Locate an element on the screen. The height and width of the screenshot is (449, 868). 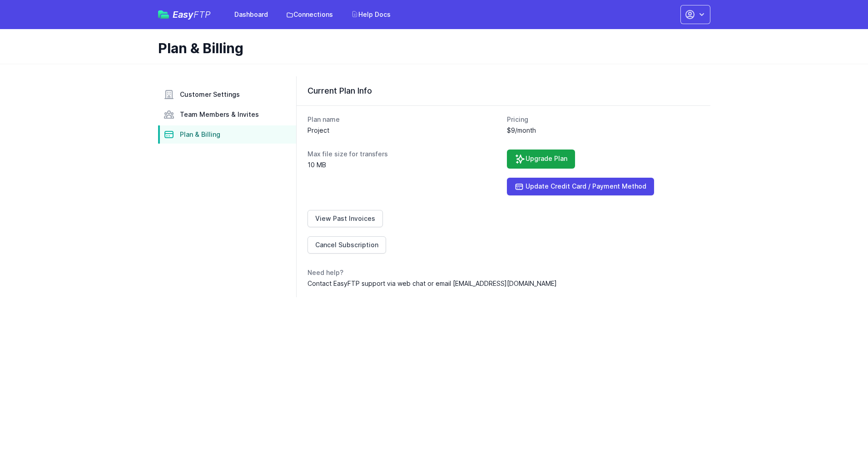
a: Update Credit Card / Payment Method is located at coordinates (580, 186).